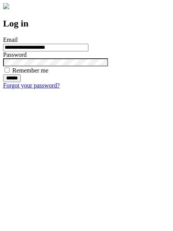 The image size is (173, 231). What do you see at coordinates (15, 55) in the screenshot?
I see `label: Password` at bounding box center [15, 55].